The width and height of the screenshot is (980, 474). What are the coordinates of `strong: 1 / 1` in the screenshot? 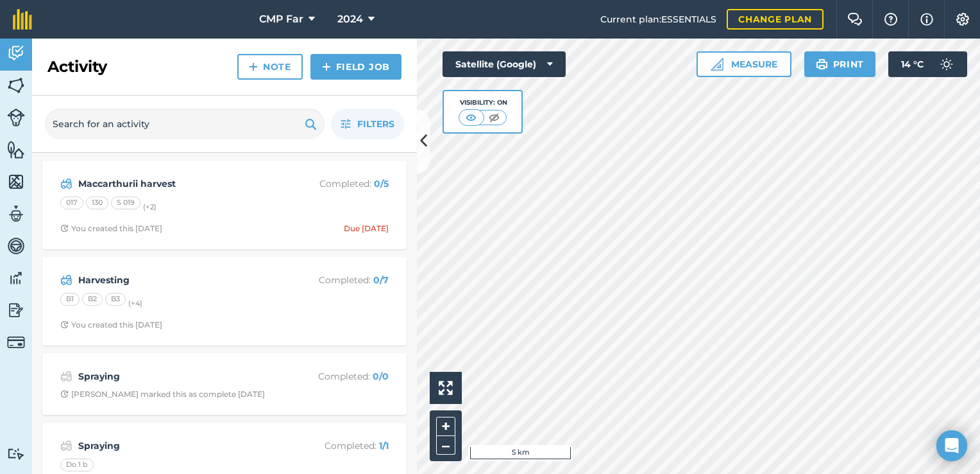 It's located at (383, 445).